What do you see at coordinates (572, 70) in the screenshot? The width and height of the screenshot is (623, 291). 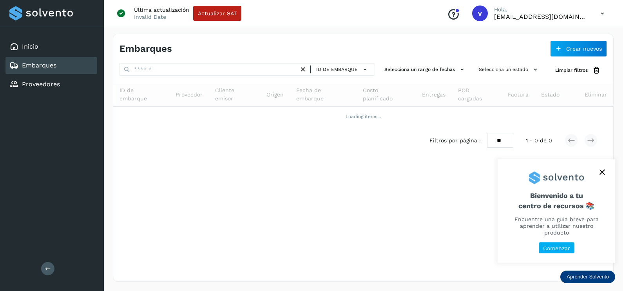 I see `span: Limpiar filtros` at bounding box center [572, 70].